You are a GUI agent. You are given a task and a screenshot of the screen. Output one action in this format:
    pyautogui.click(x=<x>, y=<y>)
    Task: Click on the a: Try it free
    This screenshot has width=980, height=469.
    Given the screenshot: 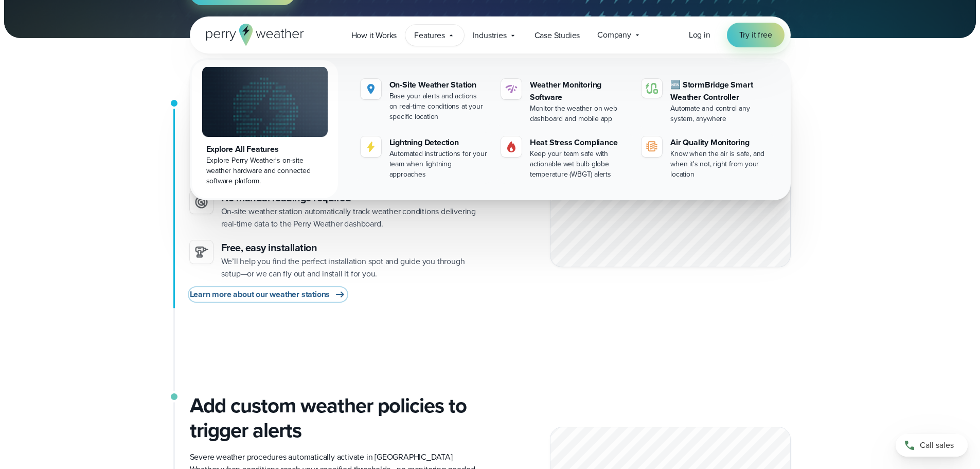 What is the action you would take?
    pyautogui.click(x=756, y=35)
    